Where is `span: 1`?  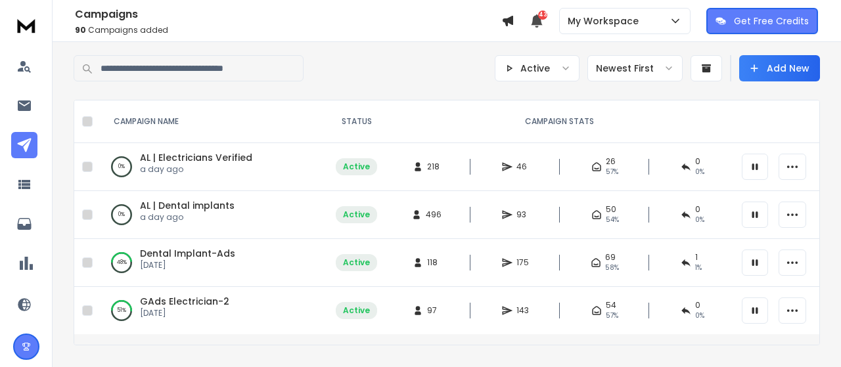
span: 1 is located at coordinates (696, 258).